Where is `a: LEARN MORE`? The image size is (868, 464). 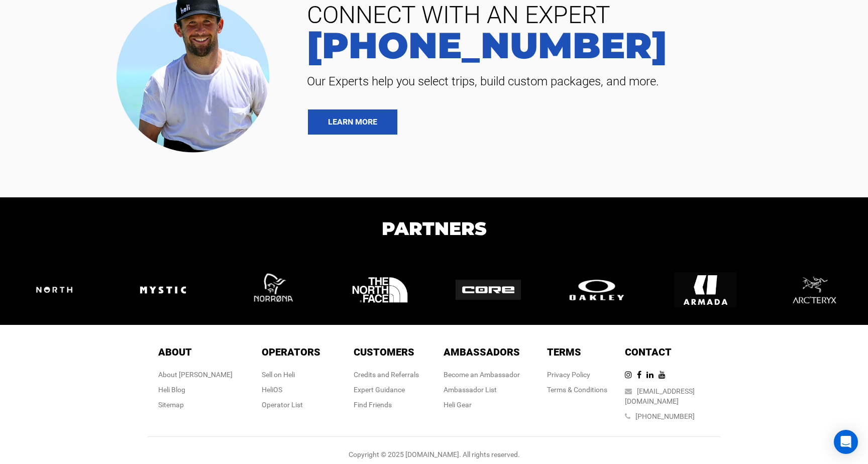
a: LEARN MORE is located at coordinates (353, 122).